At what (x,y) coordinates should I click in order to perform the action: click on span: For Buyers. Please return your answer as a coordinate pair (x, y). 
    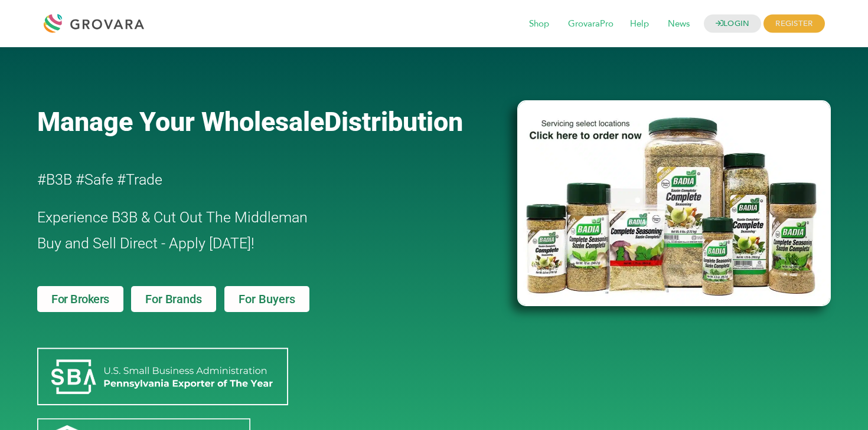
    Looking at the image, I should click on (267, 299).